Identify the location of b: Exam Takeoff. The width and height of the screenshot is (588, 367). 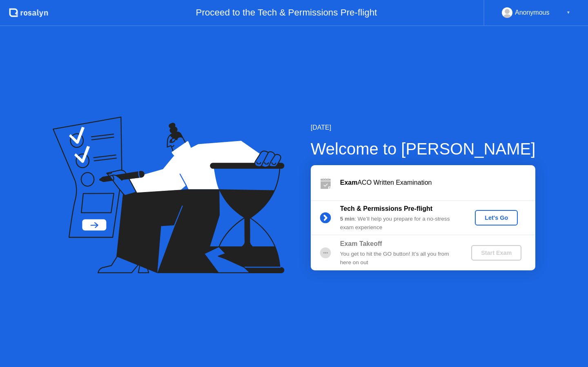
(361, 244).